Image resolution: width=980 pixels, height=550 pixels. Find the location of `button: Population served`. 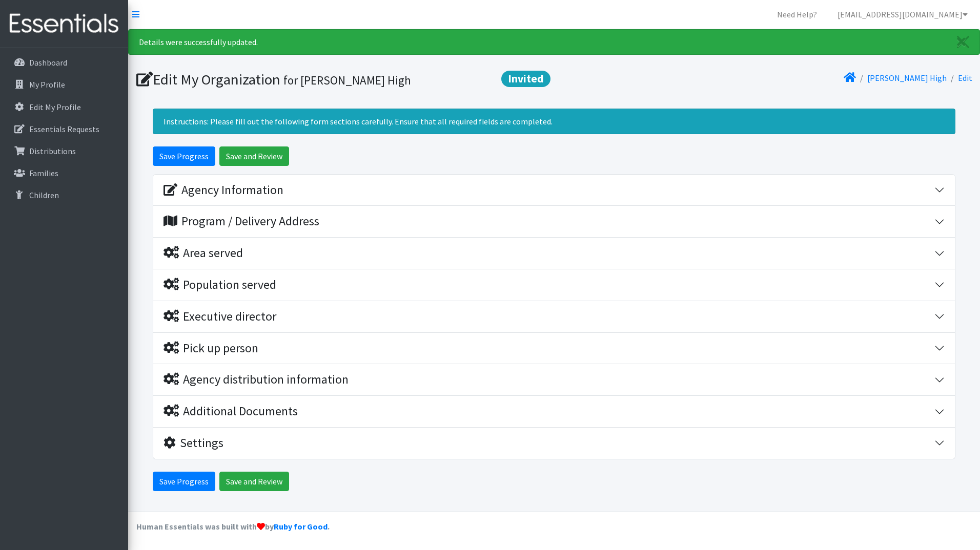

button: Population served is located at coordinates (554, 285).